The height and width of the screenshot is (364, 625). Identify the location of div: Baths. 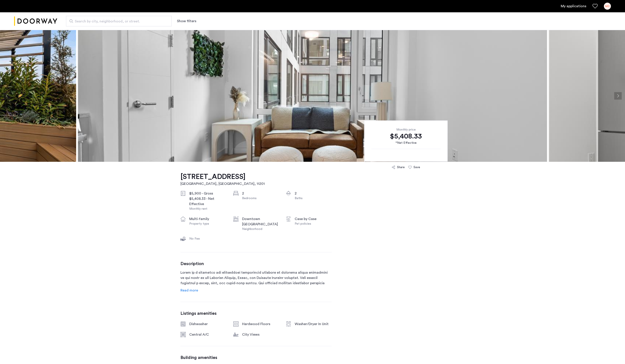
(313, 198).